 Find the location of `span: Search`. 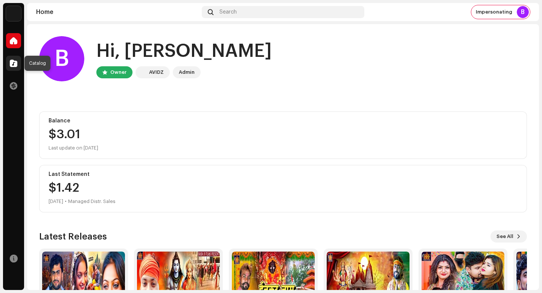

span: Search is located at coordinates (228, 12).